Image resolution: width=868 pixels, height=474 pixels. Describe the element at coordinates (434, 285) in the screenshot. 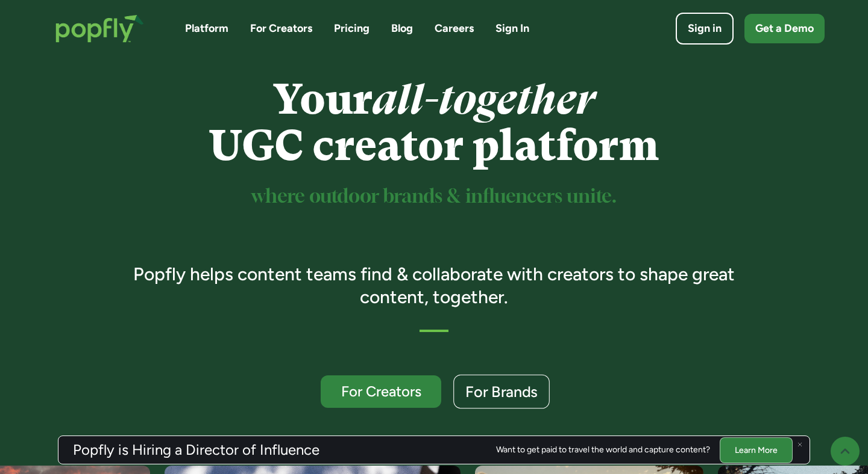

I see `h3: Popfly helps content teams find & collaborate with creators to shape great content, together.` at that location.